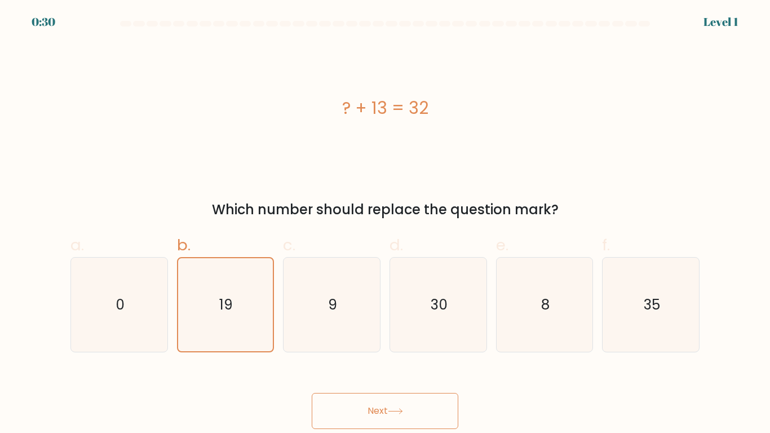  I want to click on span: a., so click(77, 245).